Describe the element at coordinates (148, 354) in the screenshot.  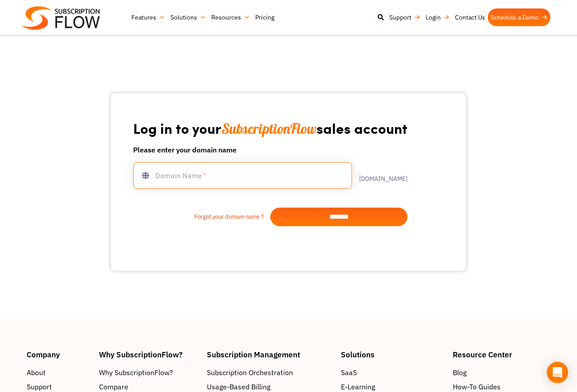
I see `h4: Why SubscriptionFlow?` at that location.